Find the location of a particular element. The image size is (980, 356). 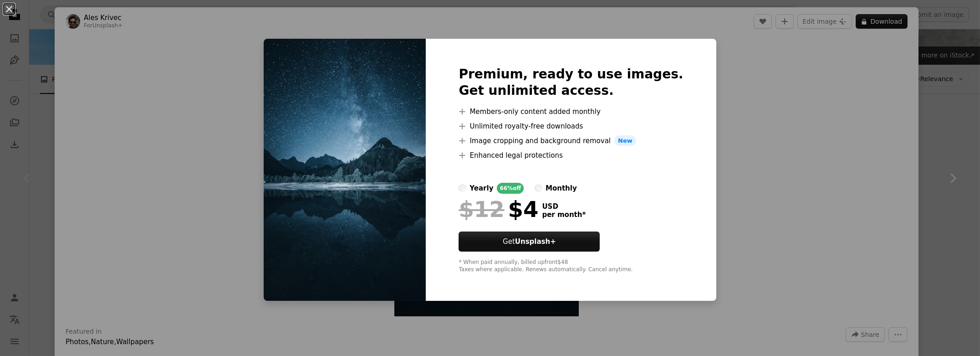

li: Unlimited royalty-free downloads is located at coordinates (571, 126).